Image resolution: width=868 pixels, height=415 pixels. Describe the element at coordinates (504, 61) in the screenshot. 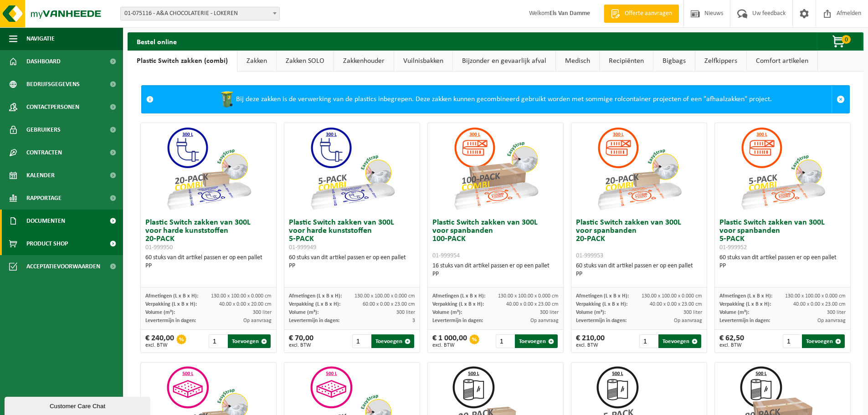

I see `a: Bijzonder en gevaarlijk afval` at that location.